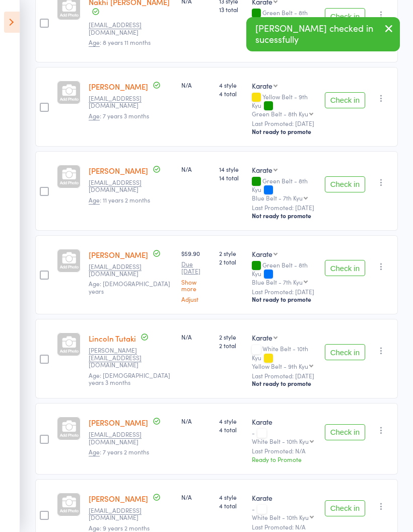 The image size is (413, 532). I want to click on span: : 11 years 2 months, so click(119, 200).